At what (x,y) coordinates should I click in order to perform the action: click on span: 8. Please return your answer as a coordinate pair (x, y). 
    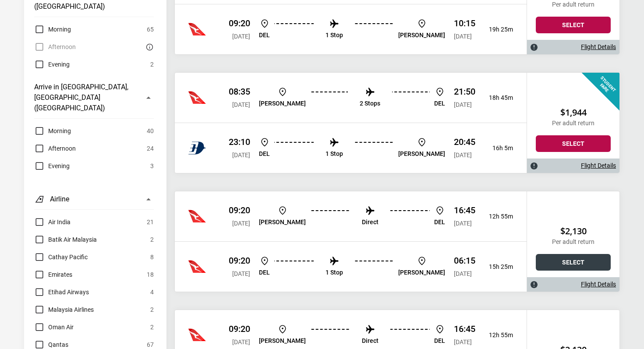
    Looking at the image, I should click on (152, 257).